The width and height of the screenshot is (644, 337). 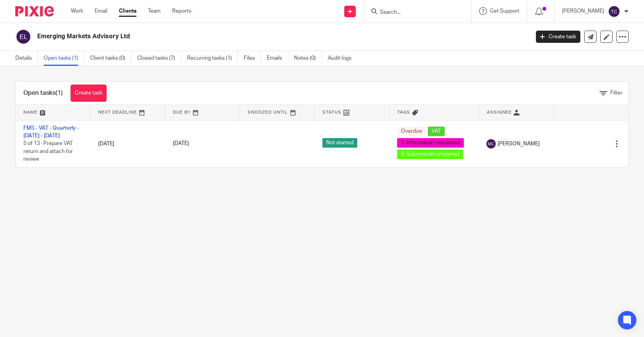 What do you see at coordinates (101, 11) in the screenshot?
I see `a: Email` at bounding box center [101, 11].